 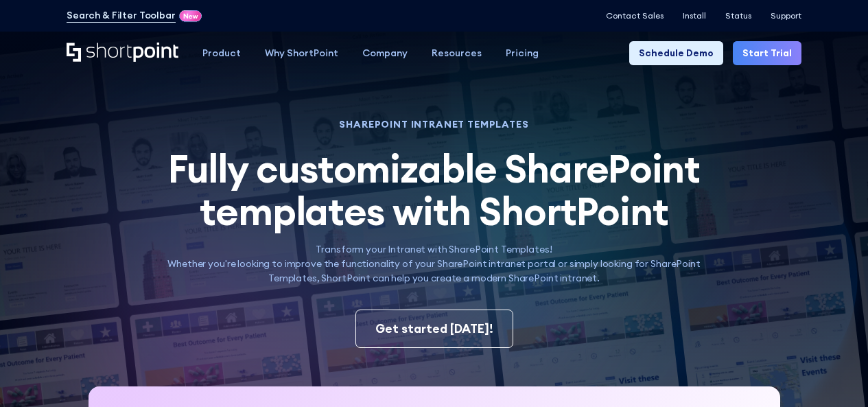 I want to click on span: Fully customizable SharePoint templates with ShortPoint, so click(x=434, y=189).